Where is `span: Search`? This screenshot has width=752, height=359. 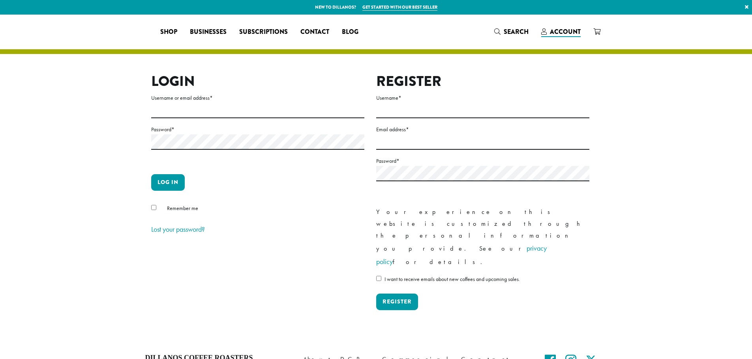
span: Search is located at coordinates (516, 32).